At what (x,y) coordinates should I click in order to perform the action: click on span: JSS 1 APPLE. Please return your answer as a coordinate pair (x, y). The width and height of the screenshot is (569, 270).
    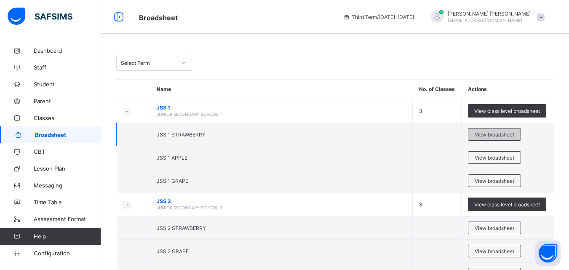
    Looking at the image, I should click on (172, 158).